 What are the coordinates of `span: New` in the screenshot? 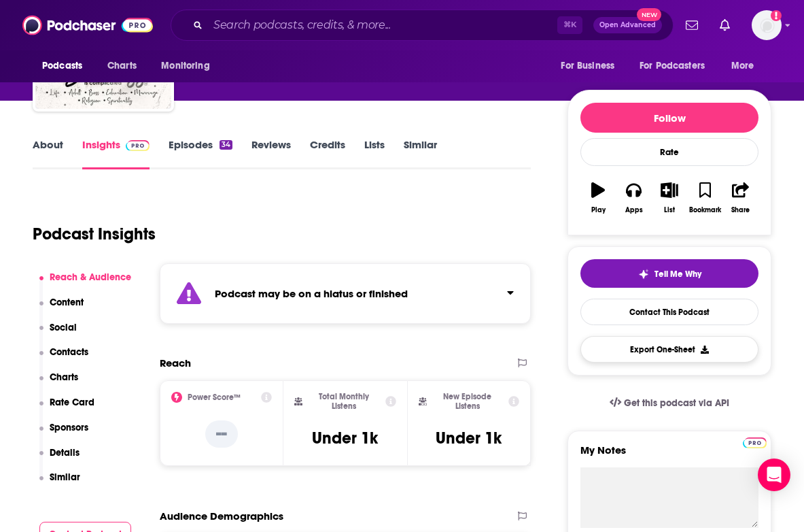 It's located at (649, 14).